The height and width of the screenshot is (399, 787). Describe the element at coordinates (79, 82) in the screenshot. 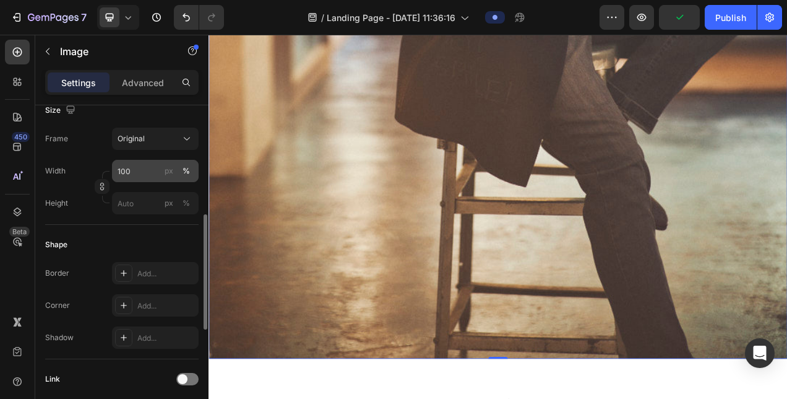

I see `p: Settings` at that location.